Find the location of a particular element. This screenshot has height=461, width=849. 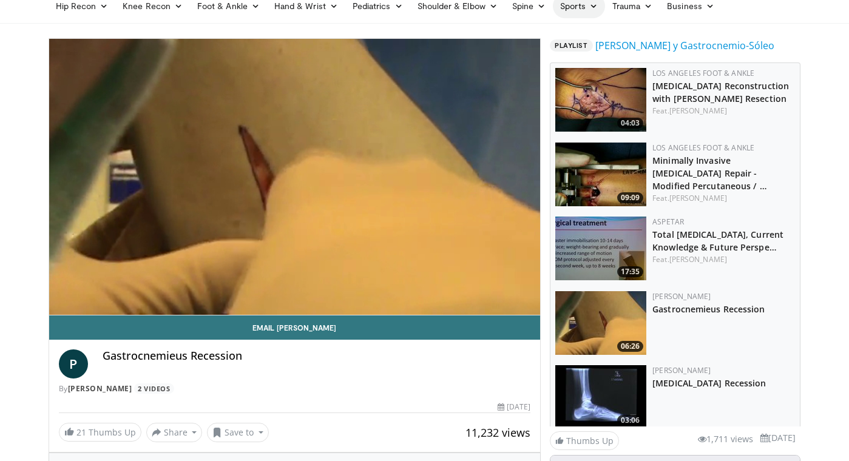

button: Save to is located at coordinates (238, 433).